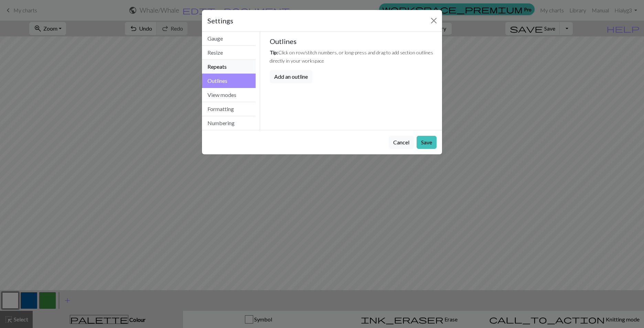 This screenshot has width=644, height=328. Describe the element at coordinates (229, 53) in the screenshot. I see `button: Resize` at that location.